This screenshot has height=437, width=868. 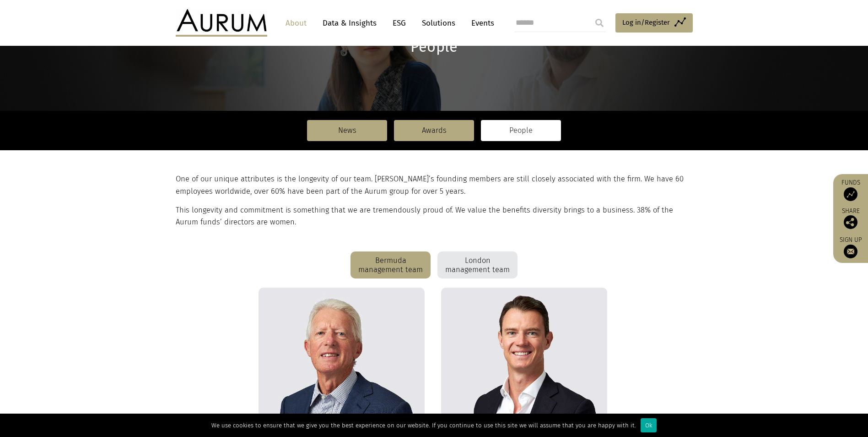 I want to click on a: People, so click(x=521, y=131).